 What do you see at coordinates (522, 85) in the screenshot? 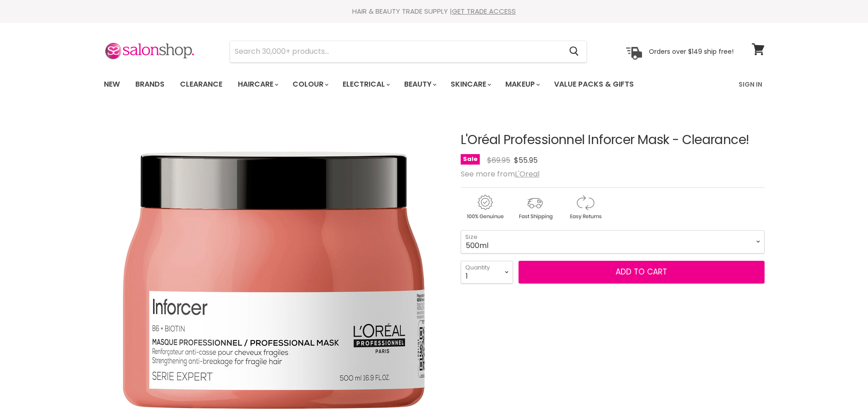
I see `a: Makeup` at bounding box center [522, 85].